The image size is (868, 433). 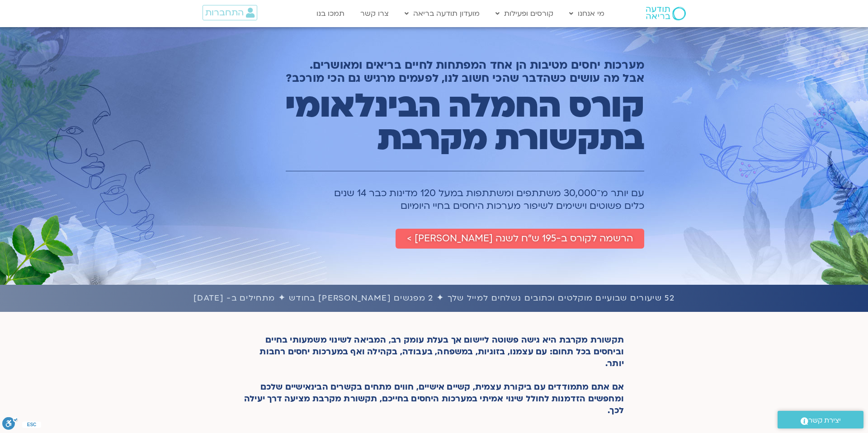 I want to click on img: תודעה בריאה, so click(x=666, y=13).